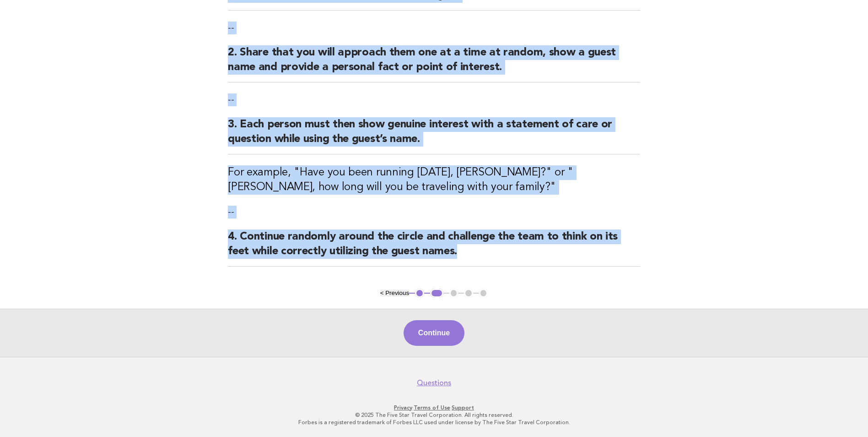 The height and width of the screenshot is (437, 868). Describe the element at coordinates (434, 248) in the screenshot. I see `h2: 4. Continue randomly around the circle and challenge the team to think on its feet while correctl...` at that location.